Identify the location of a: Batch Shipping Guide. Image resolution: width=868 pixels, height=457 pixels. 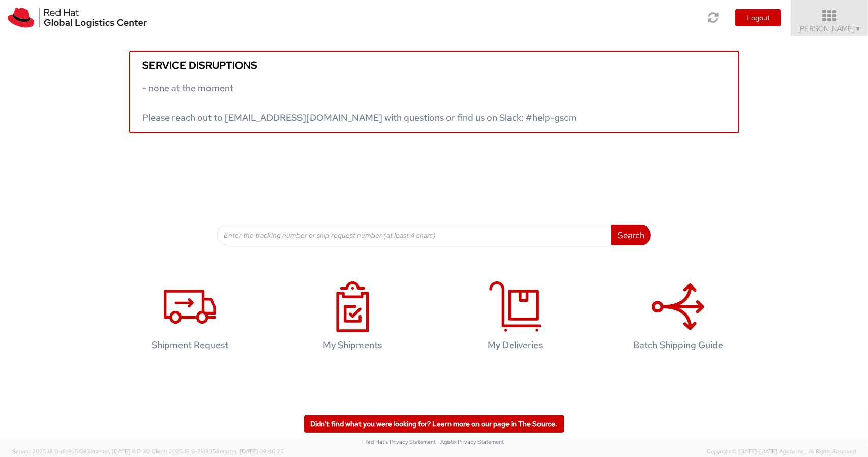
(679, 318).